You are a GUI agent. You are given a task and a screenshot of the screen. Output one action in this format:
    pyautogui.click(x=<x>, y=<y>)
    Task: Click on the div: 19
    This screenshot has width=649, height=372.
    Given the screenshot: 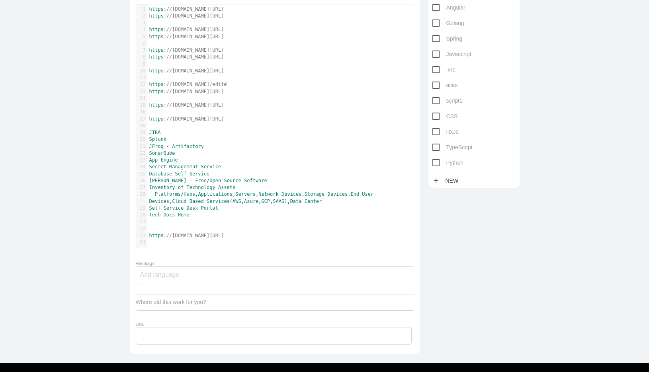 What is the action you would take?
    pyautogui.click(x=141, y=133)
    